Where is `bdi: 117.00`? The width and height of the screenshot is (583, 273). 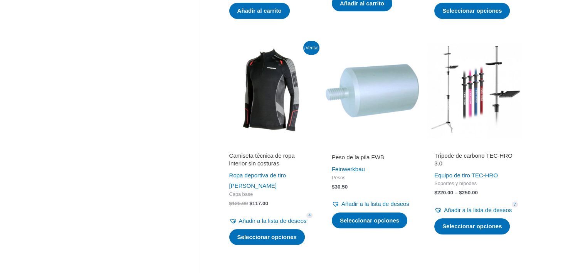 bdi: 117.00 is located at coordinates (258, 203).